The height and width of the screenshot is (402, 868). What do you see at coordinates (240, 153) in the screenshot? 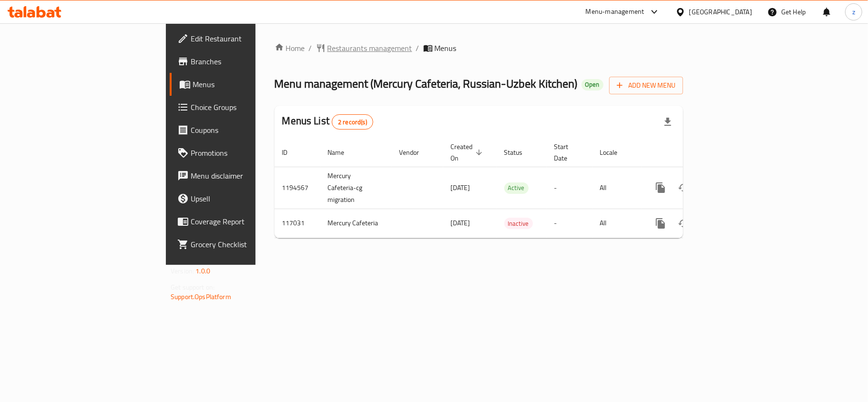
I see `a: Promotions` at bounding box center [240, 153].